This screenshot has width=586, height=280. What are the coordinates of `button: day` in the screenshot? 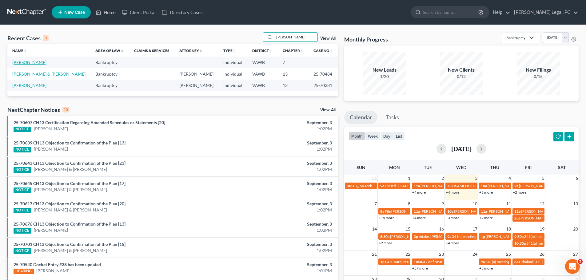 It's located at (387, 136).